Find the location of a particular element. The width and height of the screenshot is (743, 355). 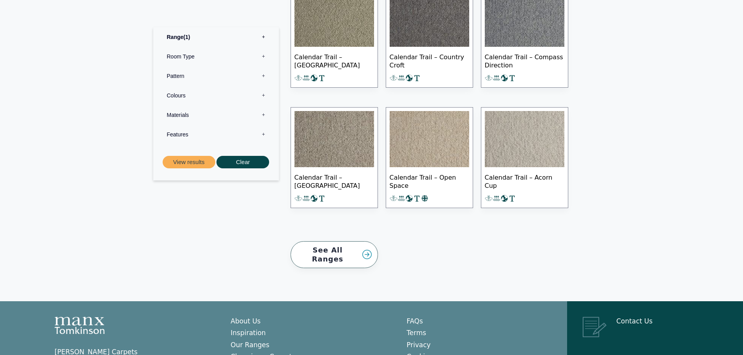

a: See All Ranges is located at coordinates (334, 255).